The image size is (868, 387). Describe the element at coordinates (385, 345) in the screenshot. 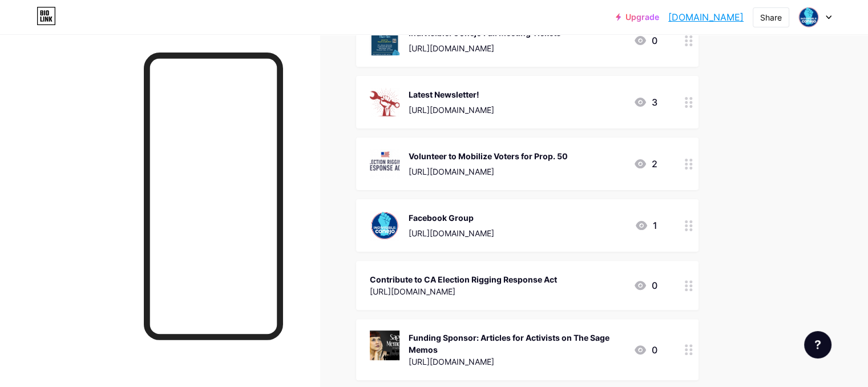

I see `img: Funding Sponsor: Articles for Activists on The Sage Memos` at that location.